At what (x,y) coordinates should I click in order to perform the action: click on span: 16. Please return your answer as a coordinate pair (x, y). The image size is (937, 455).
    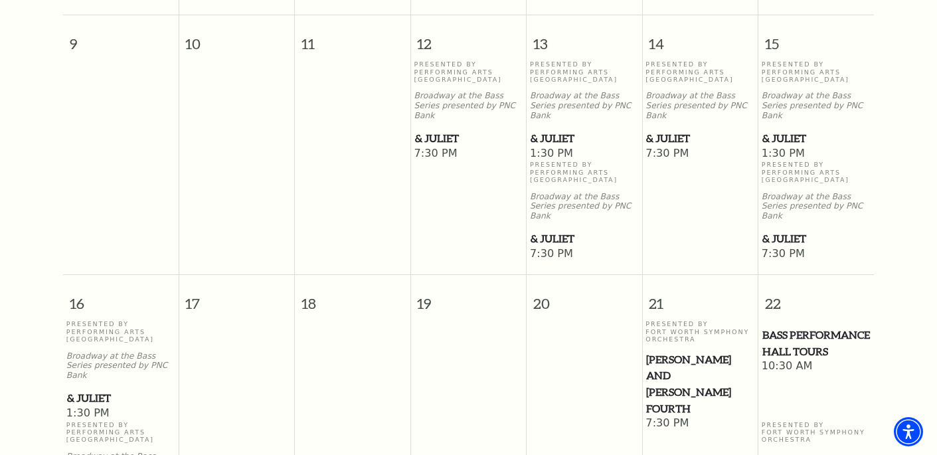
    Looking at the image, I should click on (121, 298).